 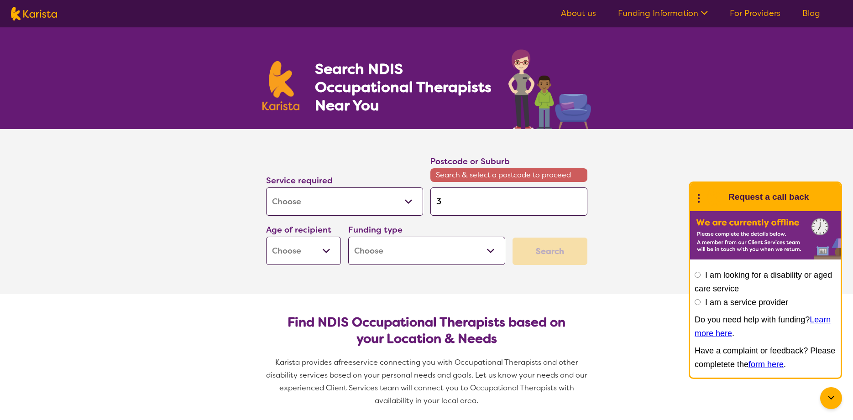 I want to click on label: Postcode or Suburb, so click(x=470, y=162).